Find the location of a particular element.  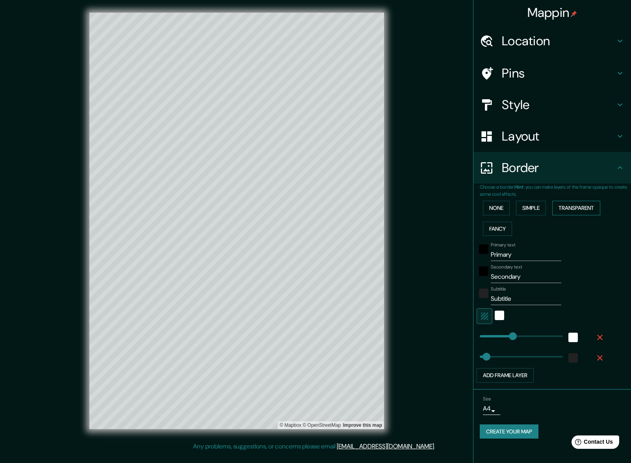

label: Secondary text is located at coordinates (506, 267).